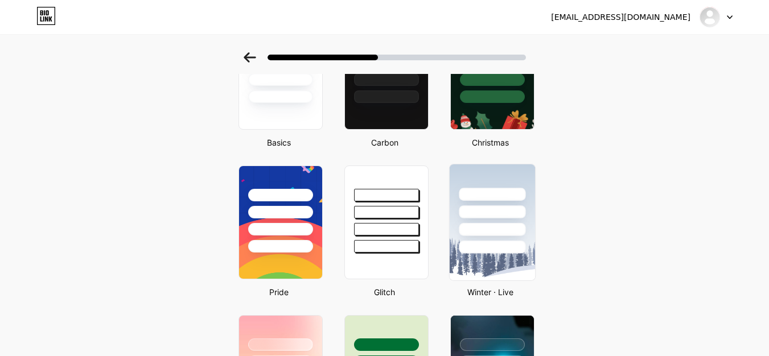  I want to click on img: 789betfree, so click(710, 17).